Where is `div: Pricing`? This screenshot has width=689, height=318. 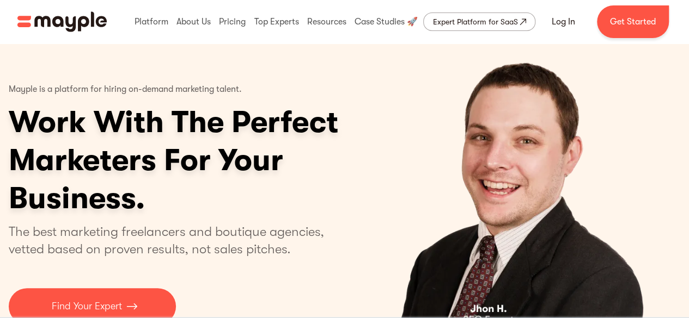 div: Pricing is located at coordinates (232, 22).